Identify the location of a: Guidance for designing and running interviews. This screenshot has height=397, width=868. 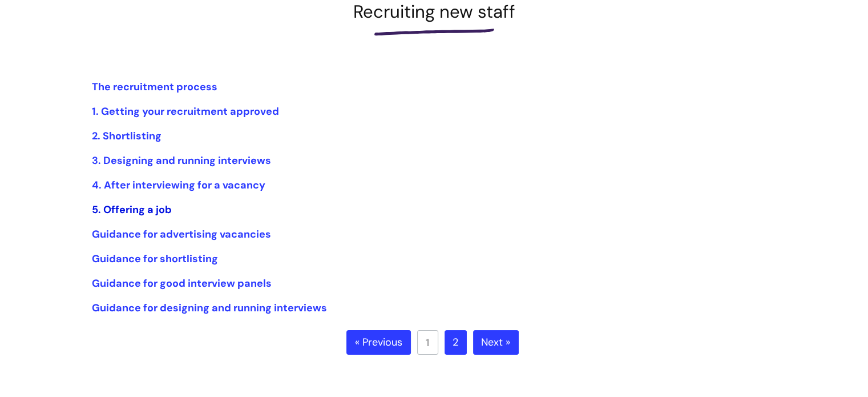
(209, 308).